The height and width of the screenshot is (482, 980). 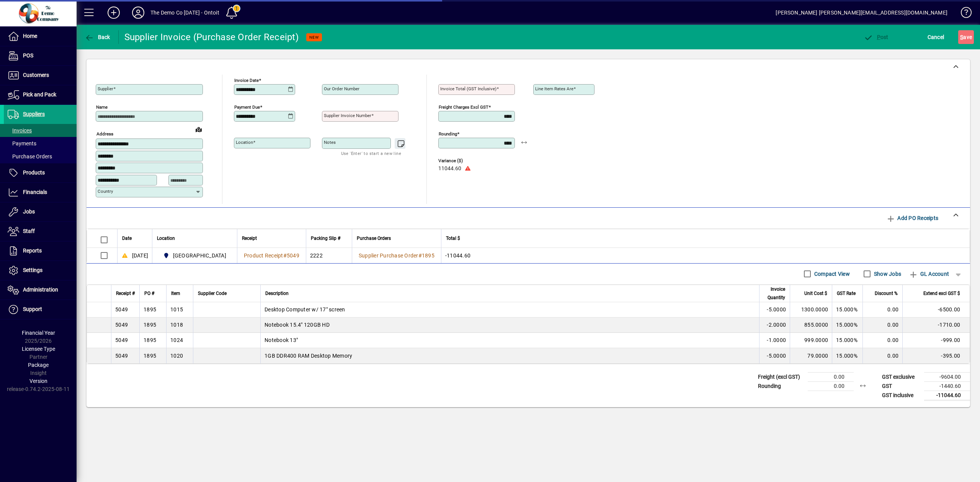 What do you see at coordinates (271, 239) in the screenshot?
I see `div: Receipt` at bounding box center [271, 239].